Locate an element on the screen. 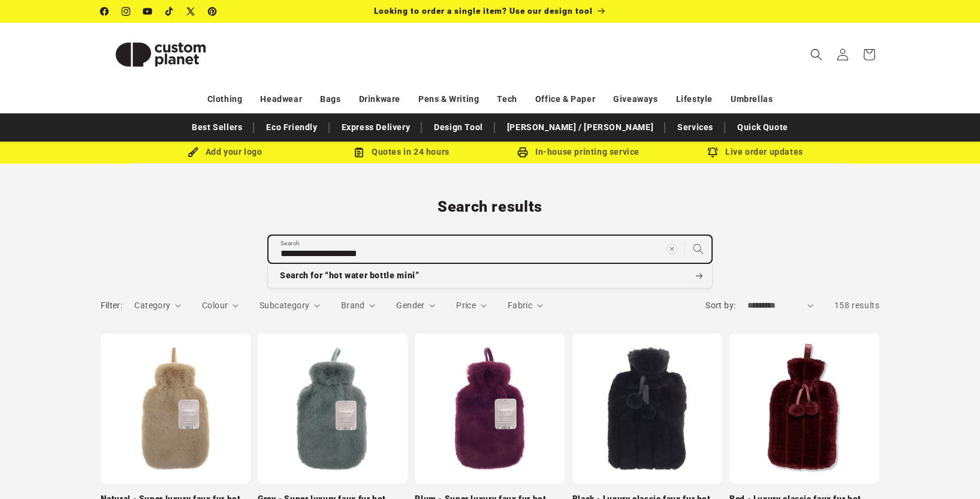  label: Sort by: is located at coordinates (720, 305).